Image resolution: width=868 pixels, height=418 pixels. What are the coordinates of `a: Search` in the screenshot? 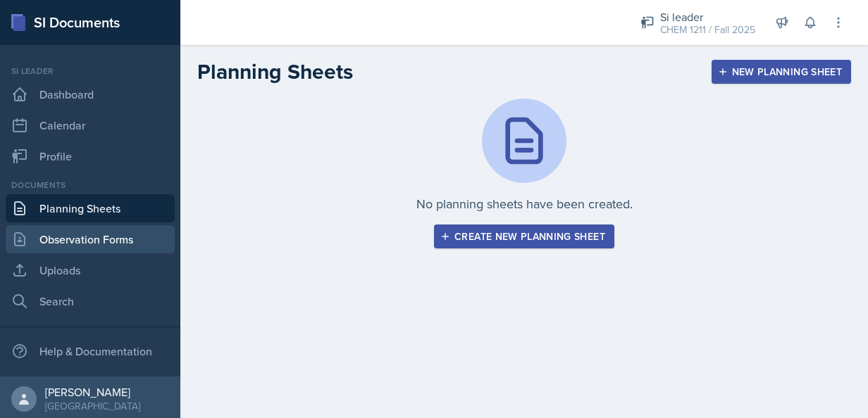 It's located at (90, 301).